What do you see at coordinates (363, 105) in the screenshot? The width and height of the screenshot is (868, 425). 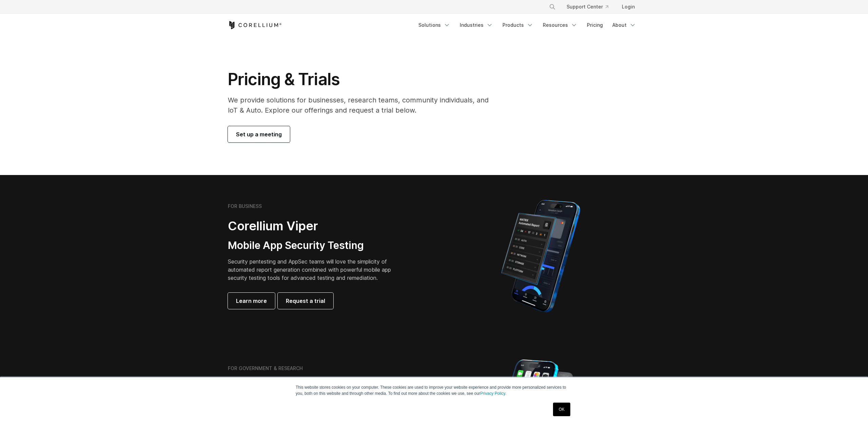 I see `p: We provide solutions for businesses, research teams, community individuals, and IoT & Auto. Explo...` at bounding box center [363, 105].